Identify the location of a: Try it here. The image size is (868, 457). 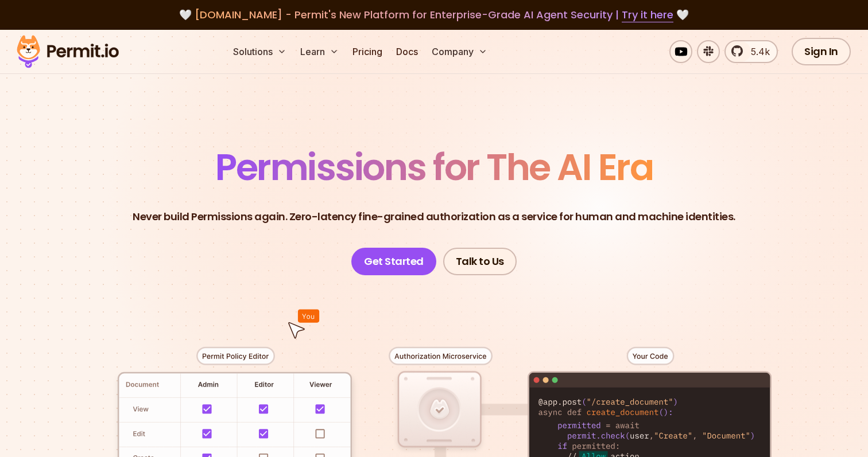
(648, 15).